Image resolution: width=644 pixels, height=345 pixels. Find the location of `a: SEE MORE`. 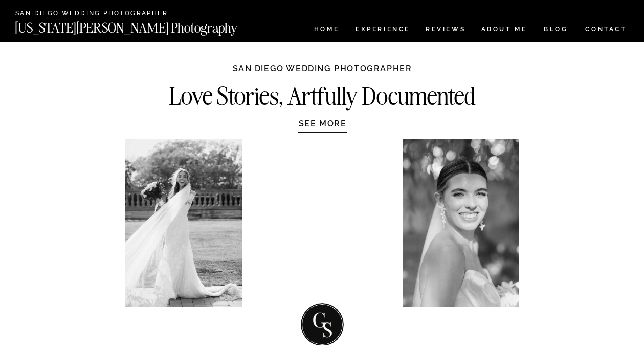

a: SEE MORE is located at coordinates (323, 123).